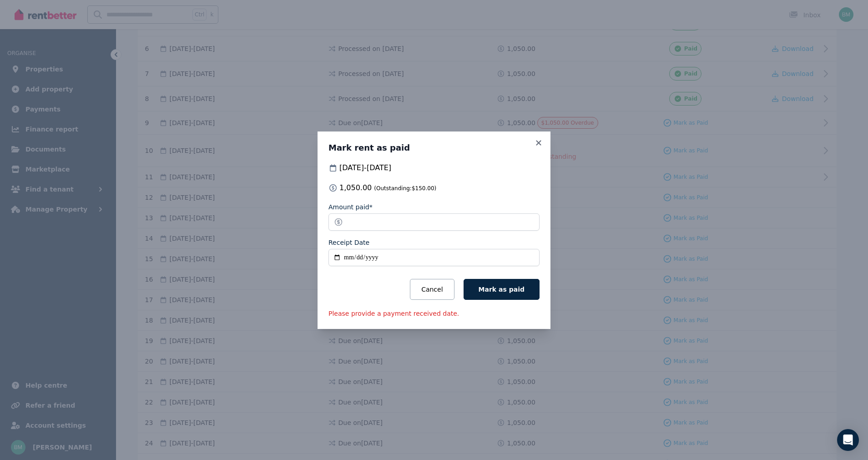 The width and height of the screenshot is (868, 460). What do you see at coordinates (434, 147) in the screenshot?
I see `h3: Mark rent as paid` at bounding box center [434, 147].